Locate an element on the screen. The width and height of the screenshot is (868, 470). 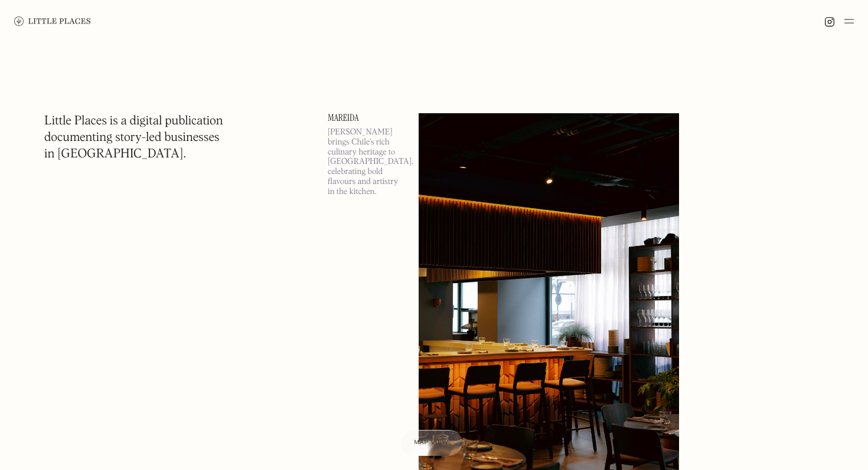
a: Map view is located at coordinates (432, 443).